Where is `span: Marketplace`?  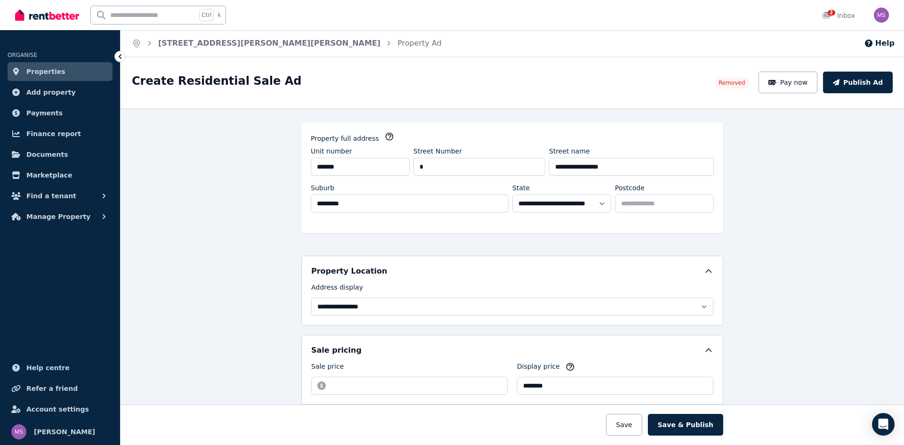
span: Marketplace is located at coordinates (49, 175).